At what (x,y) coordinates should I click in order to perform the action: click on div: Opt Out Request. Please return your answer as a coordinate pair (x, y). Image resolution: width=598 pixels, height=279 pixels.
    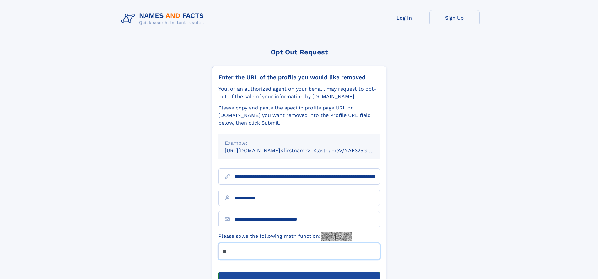
    Looking at the image, I should click on (299, 52).